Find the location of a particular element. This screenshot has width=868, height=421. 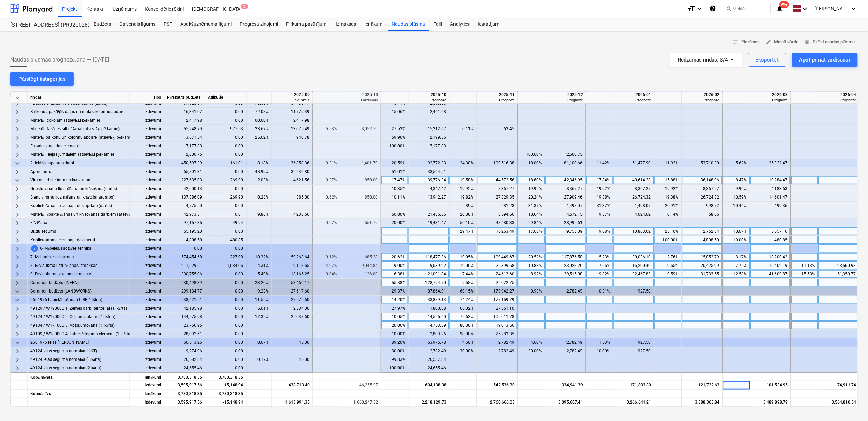

span: Fasādes papildus elementi is located at coordinates (55, 146).